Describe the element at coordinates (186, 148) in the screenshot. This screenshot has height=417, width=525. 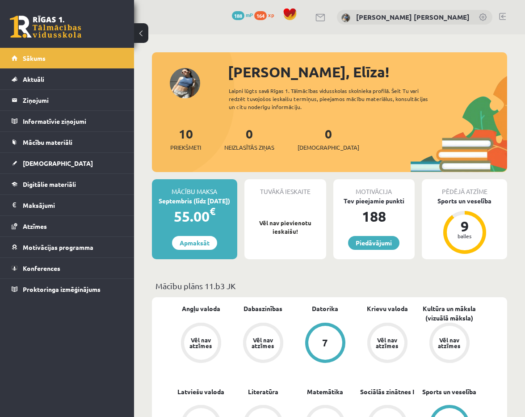
I see `span: Priekšmeti` at that location.